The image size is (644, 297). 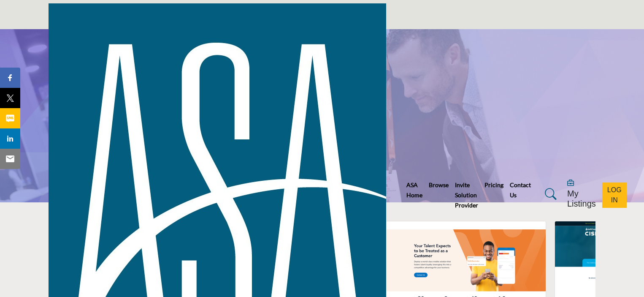 I want to click on a: Pricing, so click(x=494, y=184).